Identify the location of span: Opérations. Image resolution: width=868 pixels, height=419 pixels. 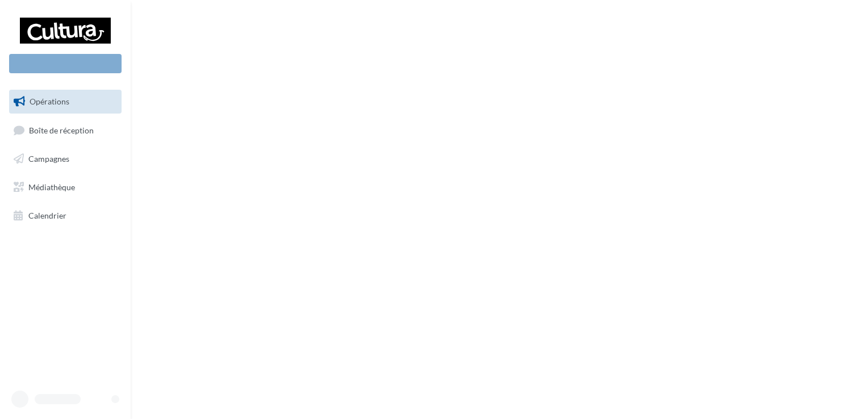
(50, 101).